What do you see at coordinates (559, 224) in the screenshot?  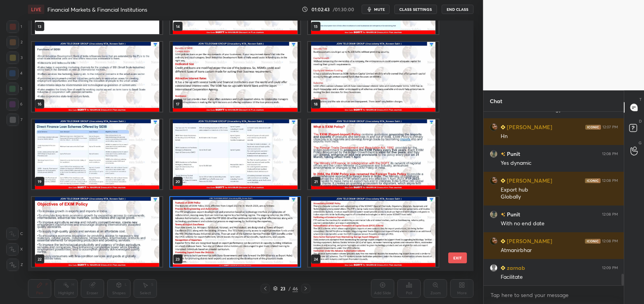 I see `div: With no end date` at bounding box center [559, 224].